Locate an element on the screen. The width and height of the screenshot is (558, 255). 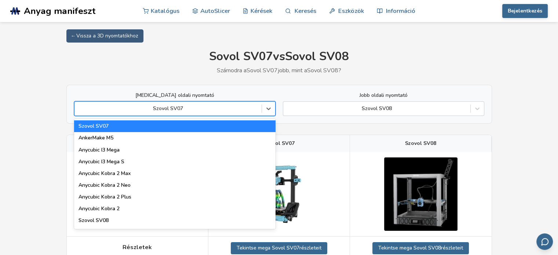
input: Szovol SV07Szovol SV07AnkerMake M5Anycubic I3 MegaAnycubic I3 Mega SAnycubic Kobra 2 MaxAnycubic ... is located at coordinates (79, 109).